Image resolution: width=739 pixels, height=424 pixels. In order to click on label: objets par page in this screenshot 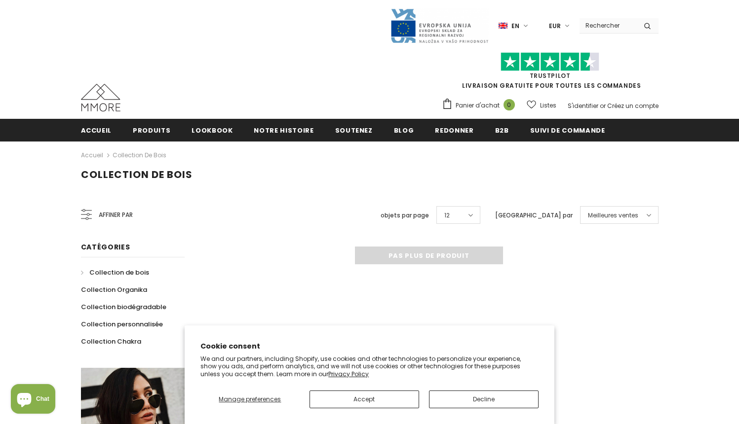, I will do `click(405, 216)`.